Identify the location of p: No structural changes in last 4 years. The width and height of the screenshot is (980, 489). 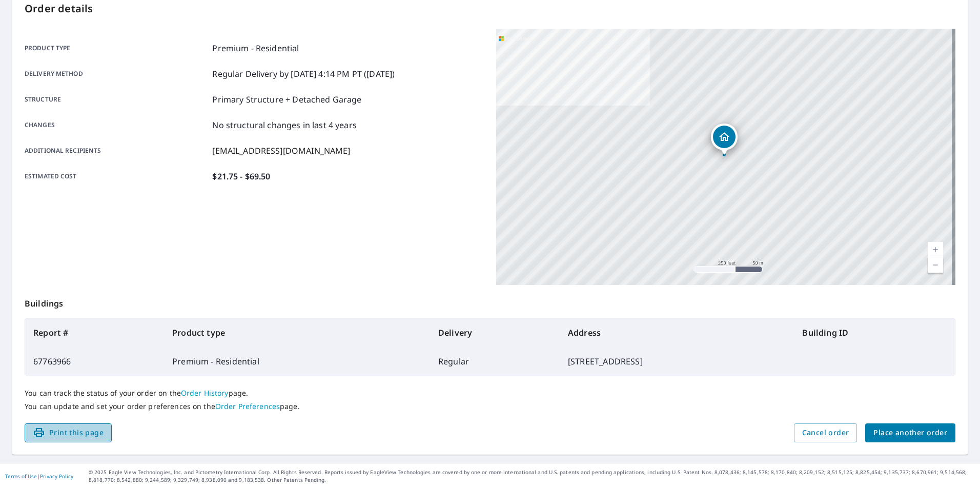
(285, 125).